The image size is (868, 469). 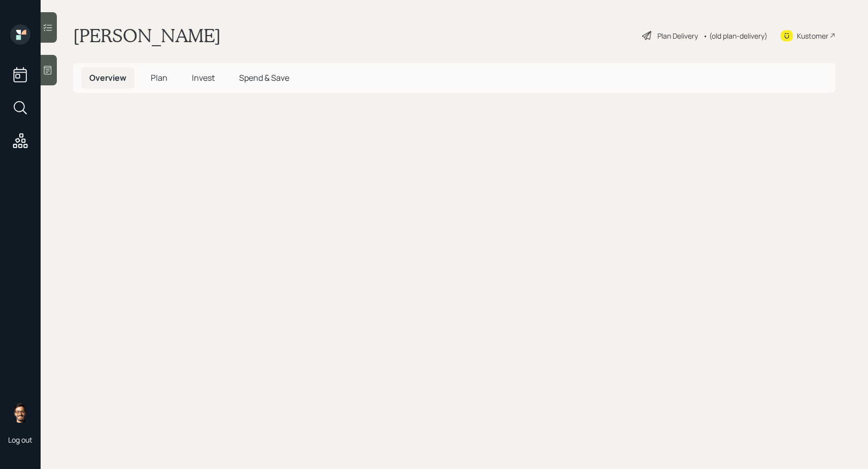 I want to click on span: Invest, so click(x=203, y=78).